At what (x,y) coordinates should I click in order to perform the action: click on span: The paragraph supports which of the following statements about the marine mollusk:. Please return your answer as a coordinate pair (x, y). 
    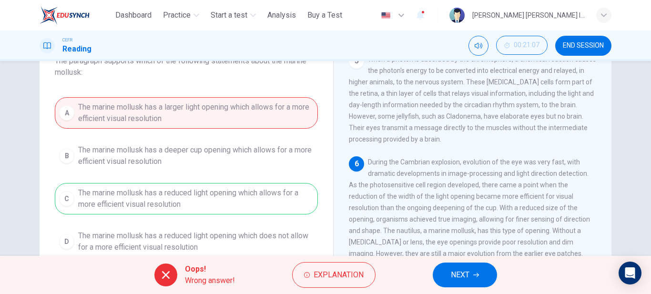
    Looking at the image, I should click on (186, 67).